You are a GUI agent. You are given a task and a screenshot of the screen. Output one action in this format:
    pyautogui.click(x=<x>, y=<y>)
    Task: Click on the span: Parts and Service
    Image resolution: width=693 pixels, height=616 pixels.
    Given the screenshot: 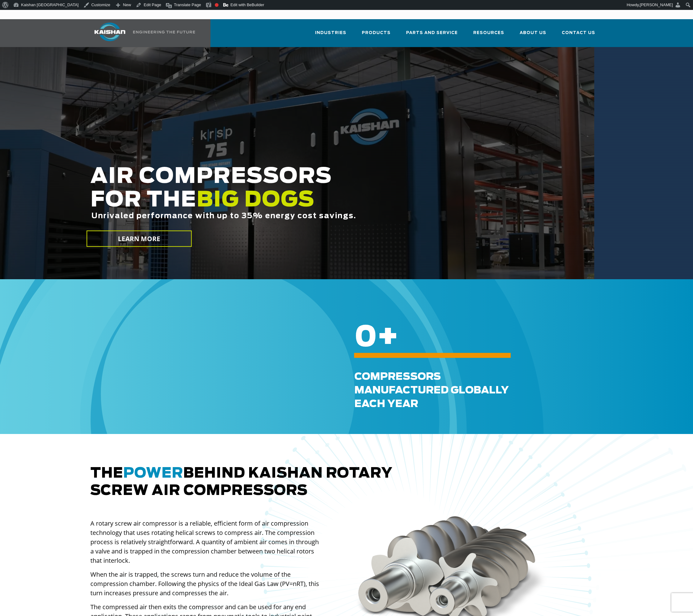 What is the action you would take?
    pyautogui.click(x=432, y=33)
    